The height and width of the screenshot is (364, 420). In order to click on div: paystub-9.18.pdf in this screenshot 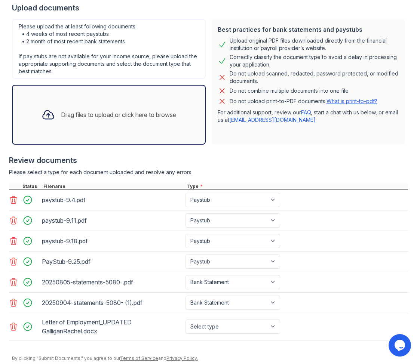, I will do `click(112, 241)`.